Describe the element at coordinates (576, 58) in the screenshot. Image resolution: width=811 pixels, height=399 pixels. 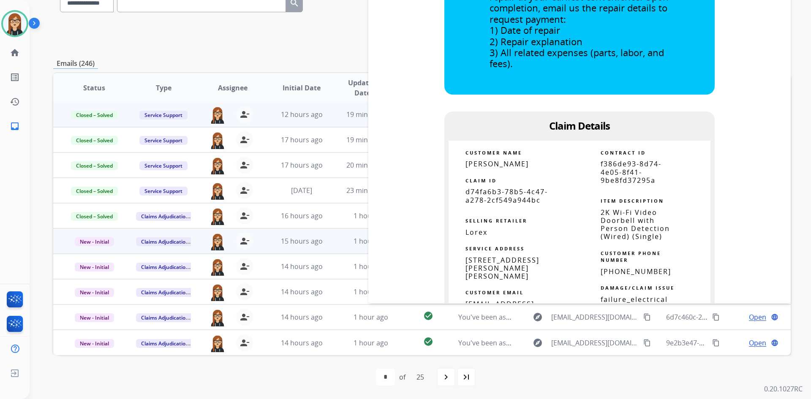
I see `span: 3) All related expenses (parts, labor, and fees).` at that location.